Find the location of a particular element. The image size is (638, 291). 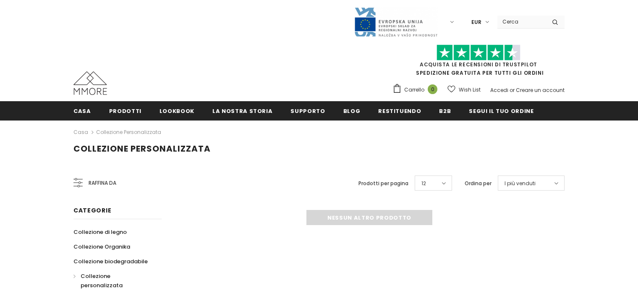

span: Collezione biodegradabile is located at coordinates (110, 261).